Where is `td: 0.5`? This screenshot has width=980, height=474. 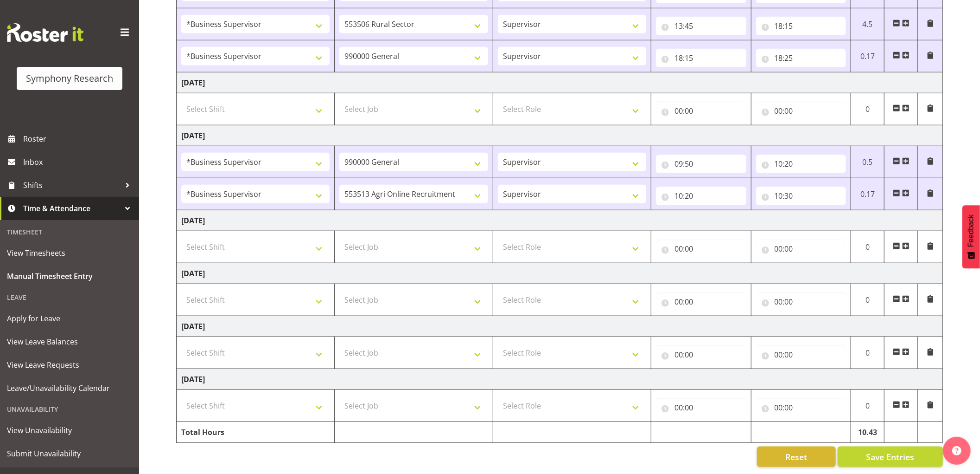
td: 0.5 is located at coordinates (868, 162).